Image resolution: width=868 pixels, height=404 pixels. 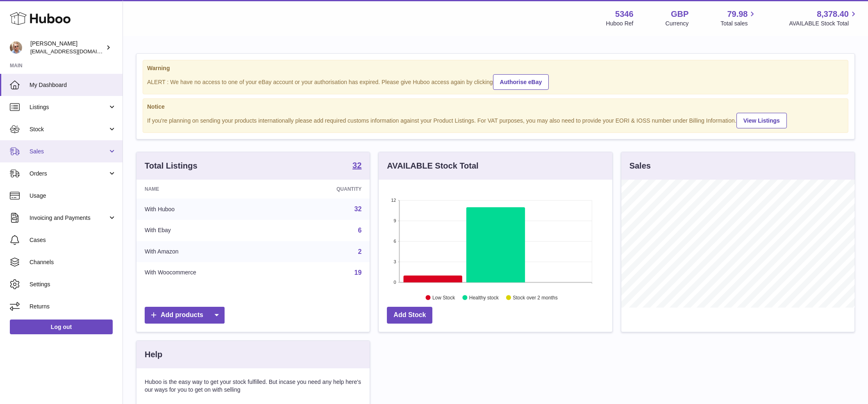 What do you see at coordinates (620, 23) in the screenshot?
I see `div: Huboo Ref` at bounding box center [620, 23].